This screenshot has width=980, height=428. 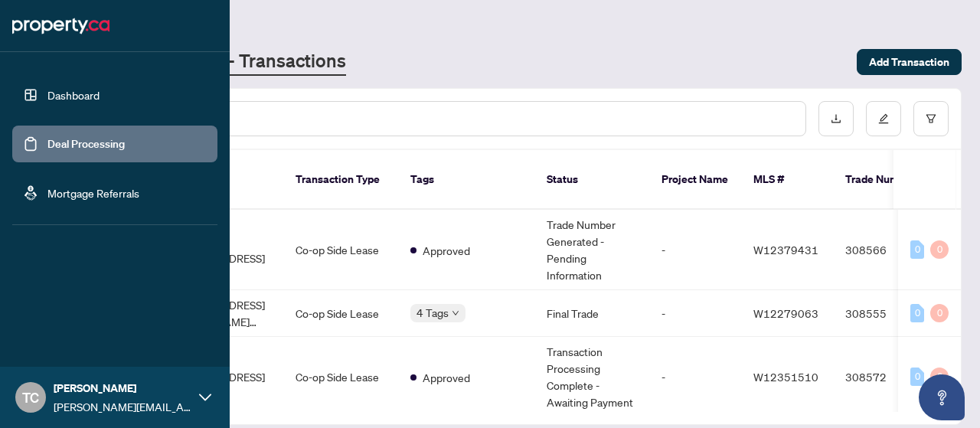 I want to click on td: 308572, so click(x=886, y=377).